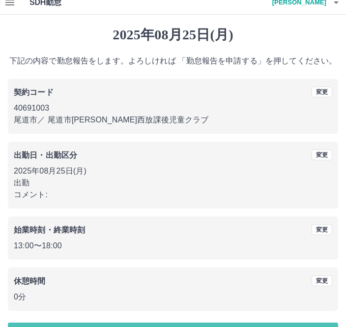  What do you see at coordinates (173, 35) in the screenshot?
I see `h1: 2025年08月25日(月)` at bounding box center [173, 35].